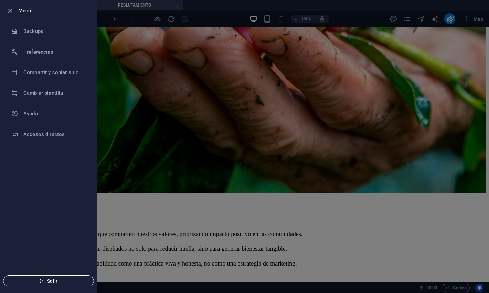  Describe the element at coordinates (55, 11) in the screenshot. I see `h6: Menú` at that location.